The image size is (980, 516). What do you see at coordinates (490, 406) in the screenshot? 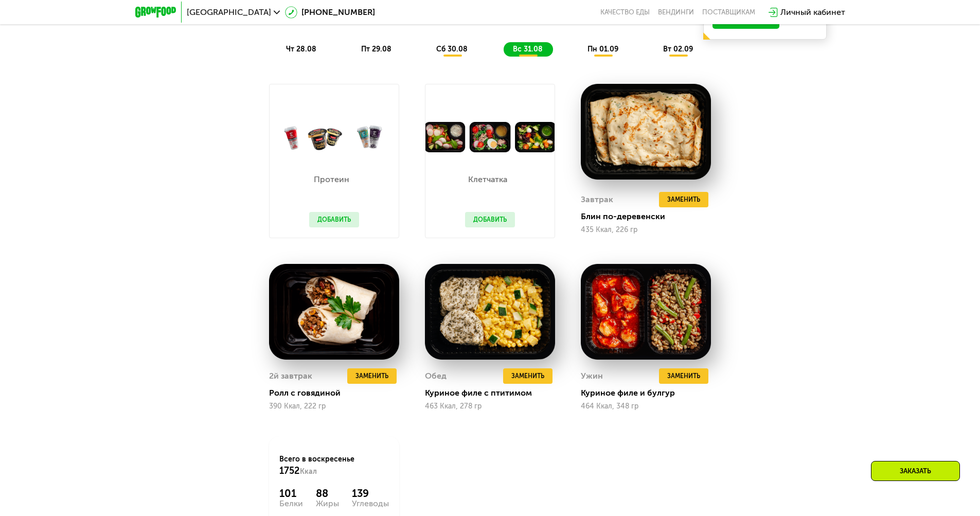
I see `div: 463 Ккал, 278 гр` at bounding box center [490, 406].